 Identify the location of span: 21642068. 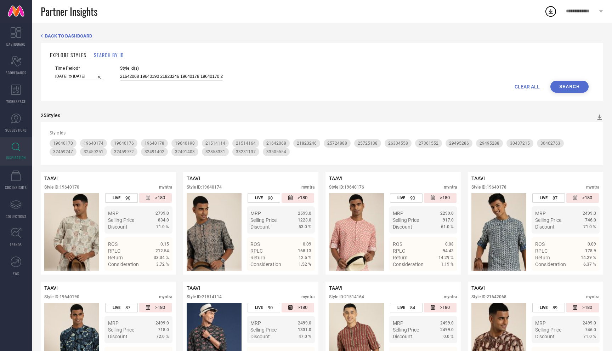
(276, 143).